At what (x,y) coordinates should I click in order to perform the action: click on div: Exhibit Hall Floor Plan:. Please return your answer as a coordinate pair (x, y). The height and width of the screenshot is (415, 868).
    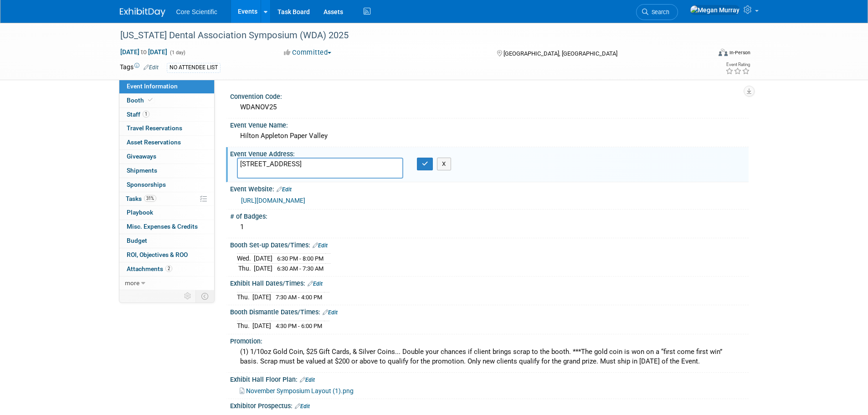
    Looking at the image, I should click on (489, 378).